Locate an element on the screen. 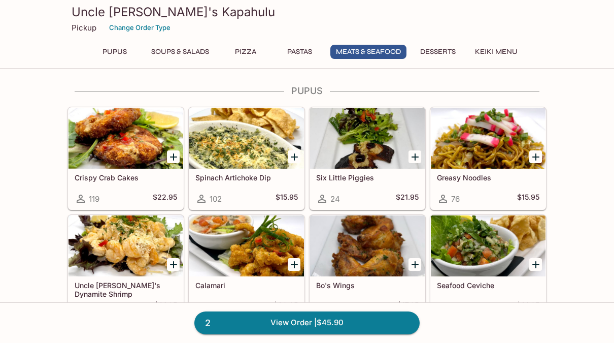 Image resolution: width=614 pixels, height=343 pixels. h5: $17.95 is located at coordinates (408, 306).